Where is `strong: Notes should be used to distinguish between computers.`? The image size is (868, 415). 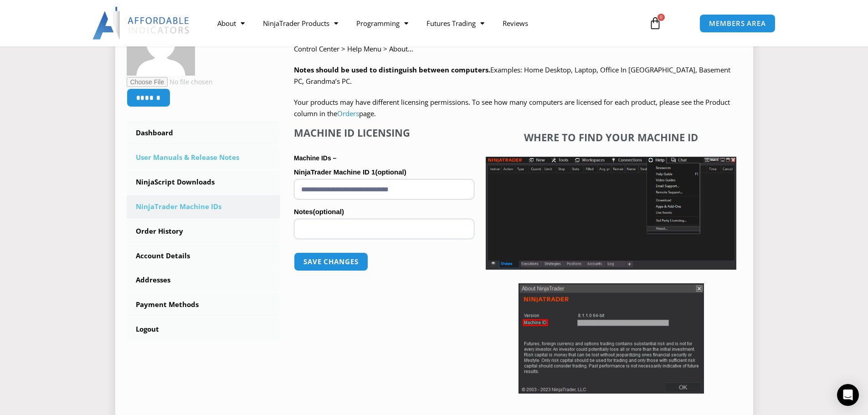
strong: Notes should be used to distinguish between computers. is located at coordinates (392, 70).